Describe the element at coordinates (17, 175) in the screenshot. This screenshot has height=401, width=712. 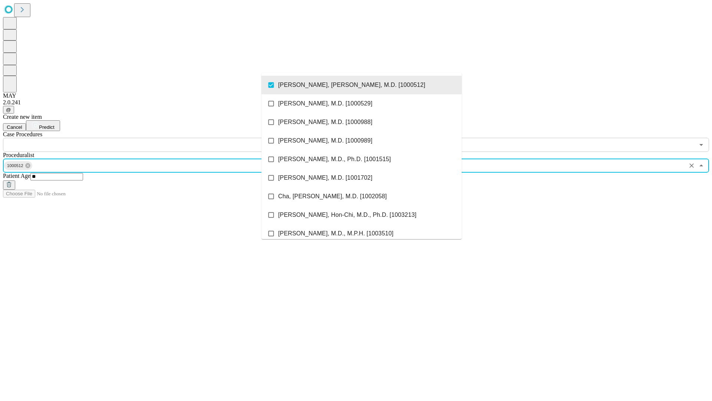
I see `span: Patient Age` at that location.